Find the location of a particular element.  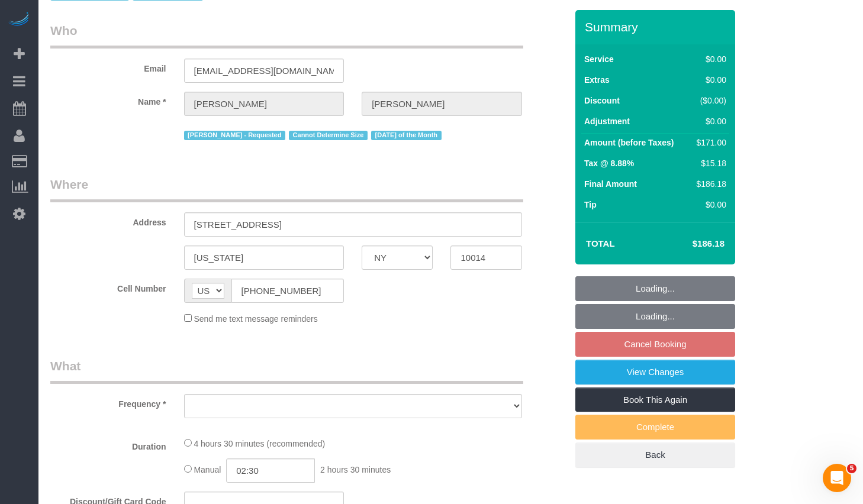

input: Last Name is located at coordinates (441, 103).